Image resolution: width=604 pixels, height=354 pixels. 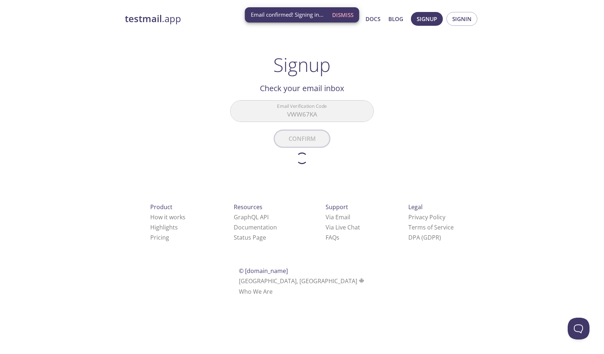 I want to click on a: Who We Are, so click(x=256, y=291).